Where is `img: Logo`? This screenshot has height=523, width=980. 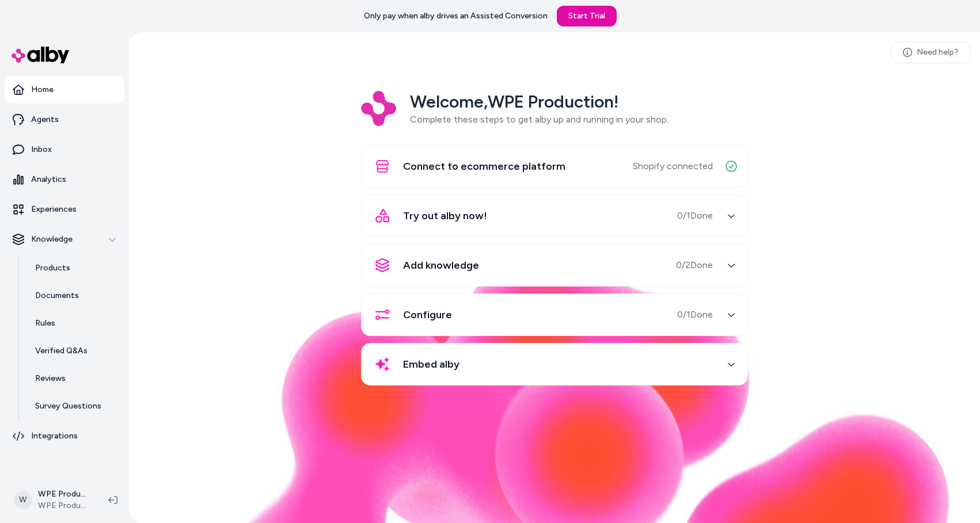 img: Logo is located at coordinates (378, 108).